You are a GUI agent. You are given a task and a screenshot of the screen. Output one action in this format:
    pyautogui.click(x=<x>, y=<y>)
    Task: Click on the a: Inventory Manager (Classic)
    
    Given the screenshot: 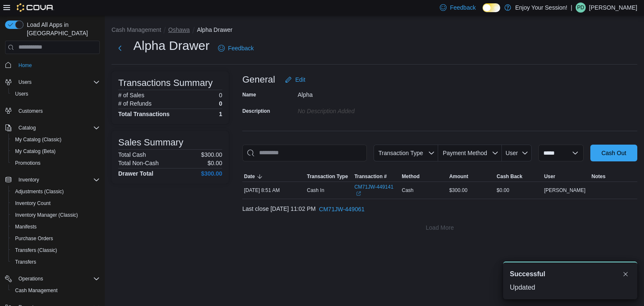 What is the action you would take?
    pyautogui.click(x=47, y=215)
    